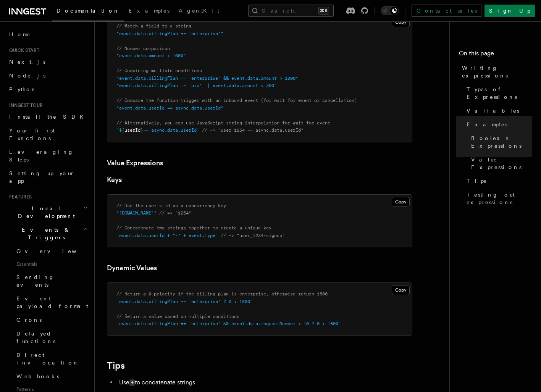 Image resolution: width=541 pixels, height=392 pixels. I want to click on span: Node.js, so click(27, 76).